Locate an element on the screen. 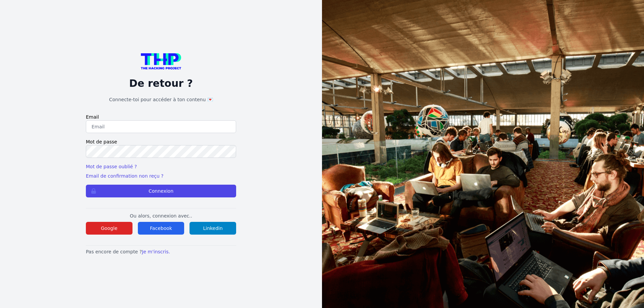 This screenshot has width=644, height=308. p: De retour ? is located at coordinates (161, 83).